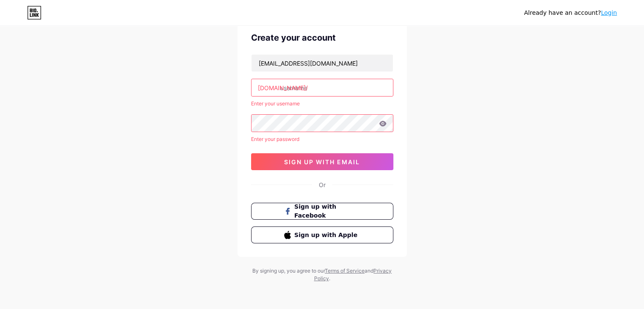  What do you see at coordinates (609, 13) in the screenshot?
I see `a: Login` at bounding box center [609, 13].